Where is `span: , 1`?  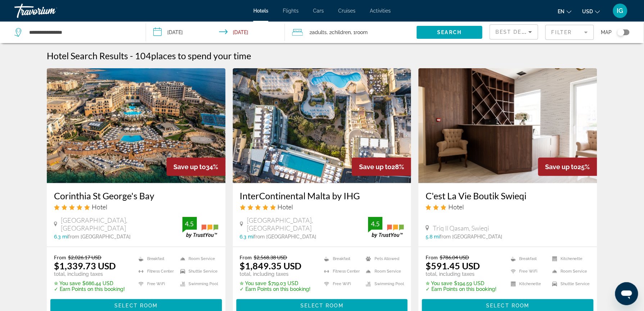
span: , 1 is located at coordinates (359, 32).